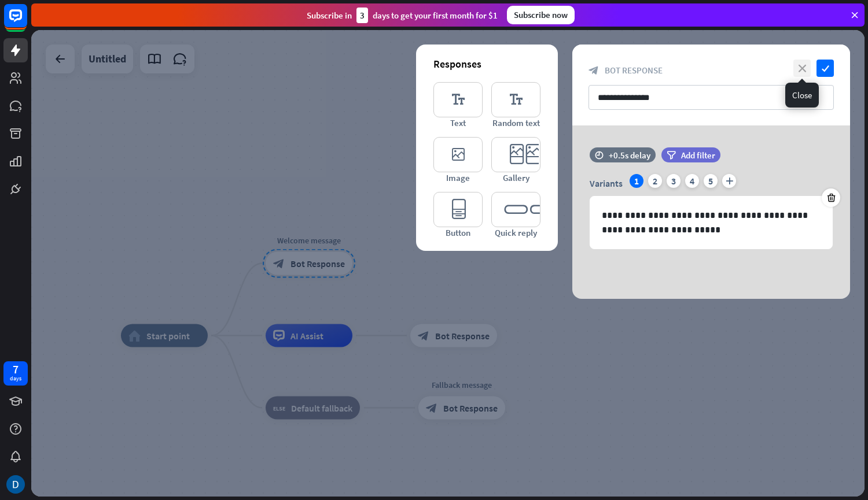 Image resolution: width=868 pixels, height=500 pixels. Describe the element at coordinates (825, 68) in the screenshot. I see `i: check` at that location.